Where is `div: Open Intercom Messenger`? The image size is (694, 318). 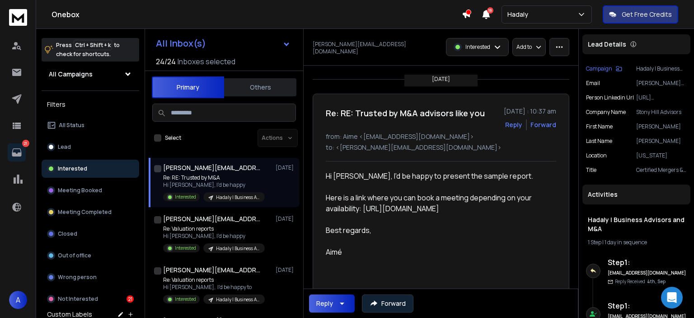 div: Open Intercom Messenger is located at coordinates (672, 297).